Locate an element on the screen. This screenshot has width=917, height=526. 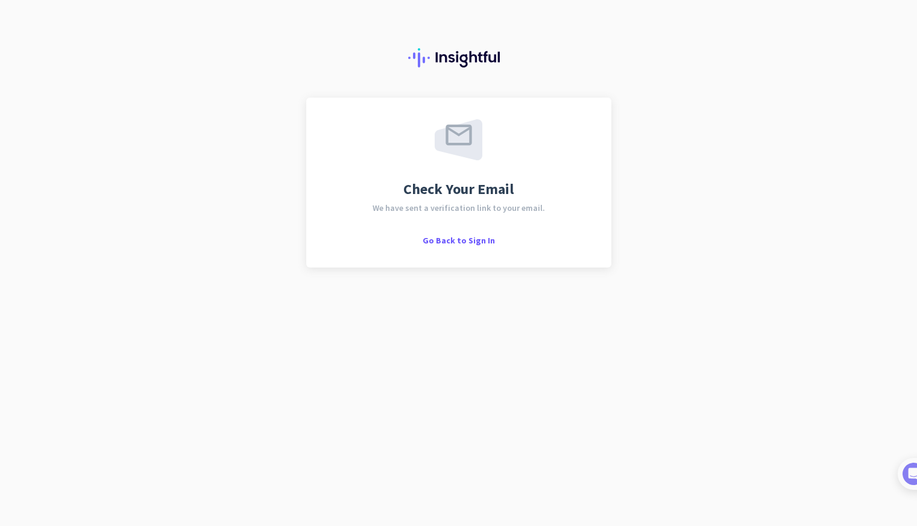
img: Insightful is located at coordinates (459, 58).